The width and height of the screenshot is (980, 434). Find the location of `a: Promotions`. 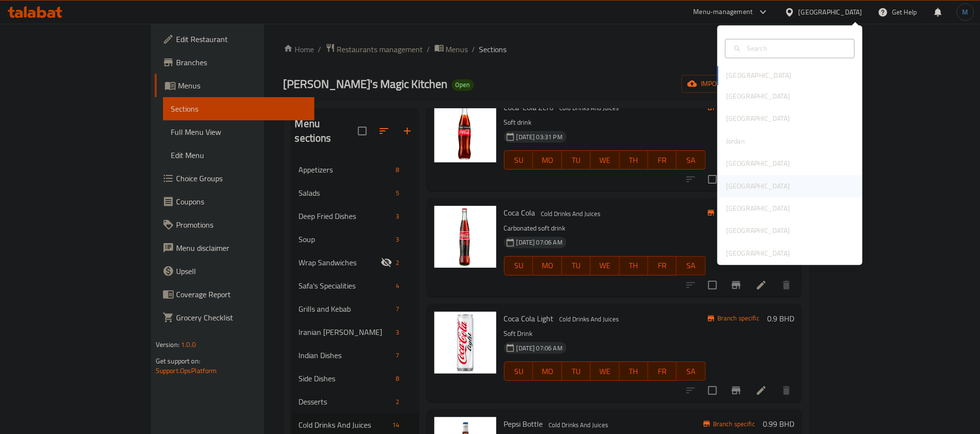

a: Promotions is located at coordinates (235, 225).